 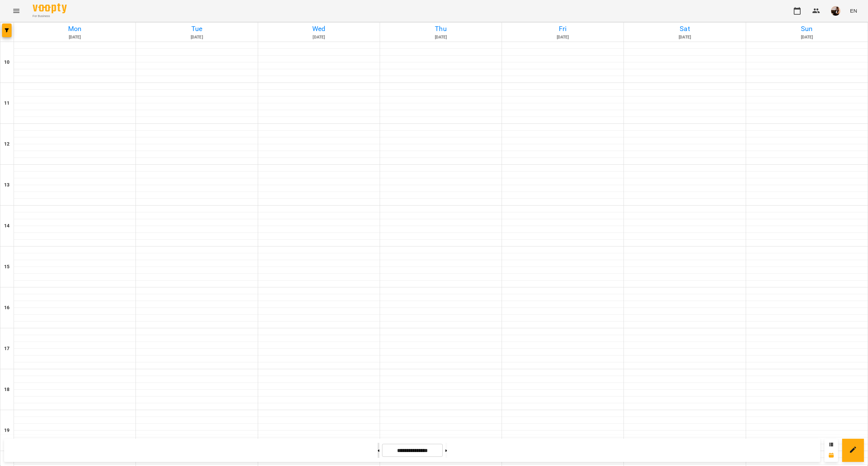 What do you see at coordinates (7, 226) in the screenshot?
I see `h6: 14` at bounding box center [7, 226].